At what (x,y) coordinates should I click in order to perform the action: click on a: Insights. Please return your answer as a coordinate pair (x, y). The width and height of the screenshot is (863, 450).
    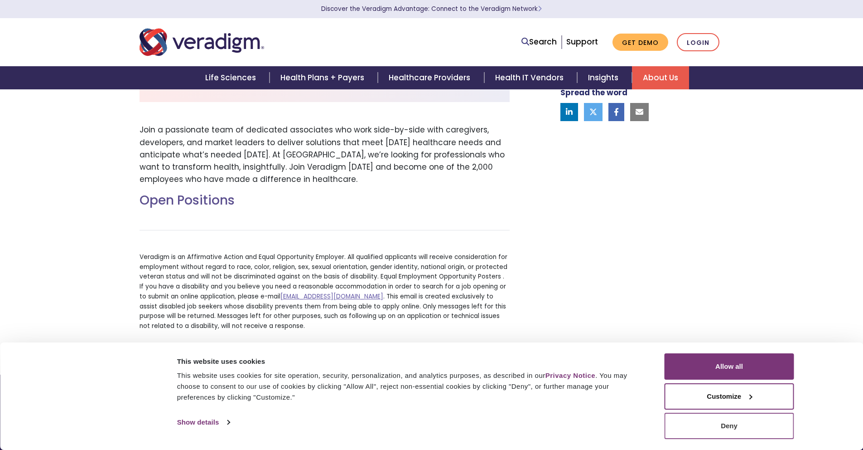
    Looking at the image, I should click on (604, 77).